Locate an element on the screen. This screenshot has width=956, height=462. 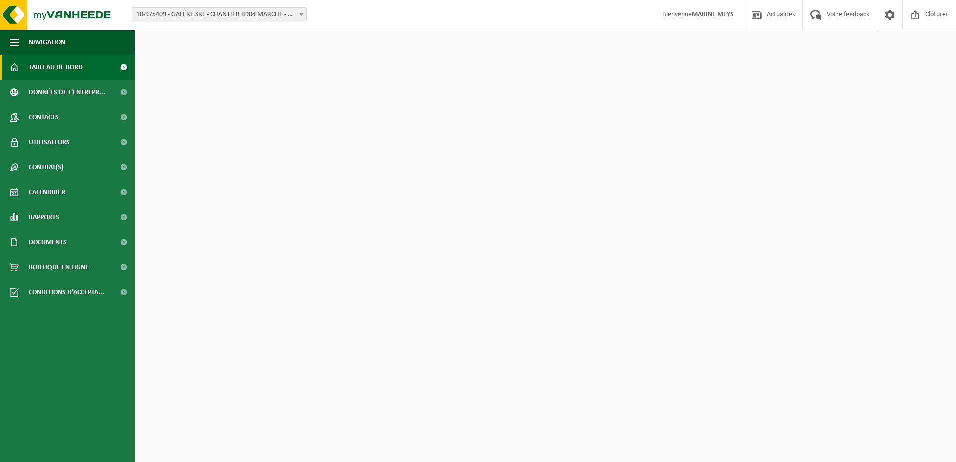
span: Utilisateurs is located at coordinates (50, 143).